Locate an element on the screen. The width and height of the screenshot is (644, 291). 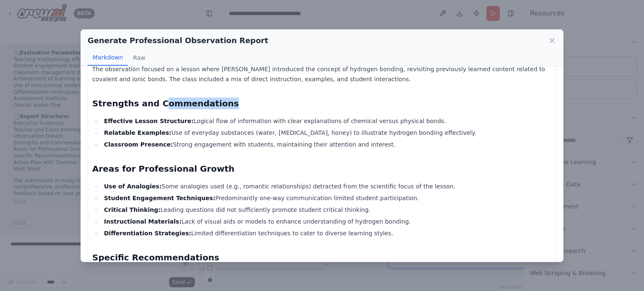
strong: Instructional Materials: is located at coordinates (143, 222).